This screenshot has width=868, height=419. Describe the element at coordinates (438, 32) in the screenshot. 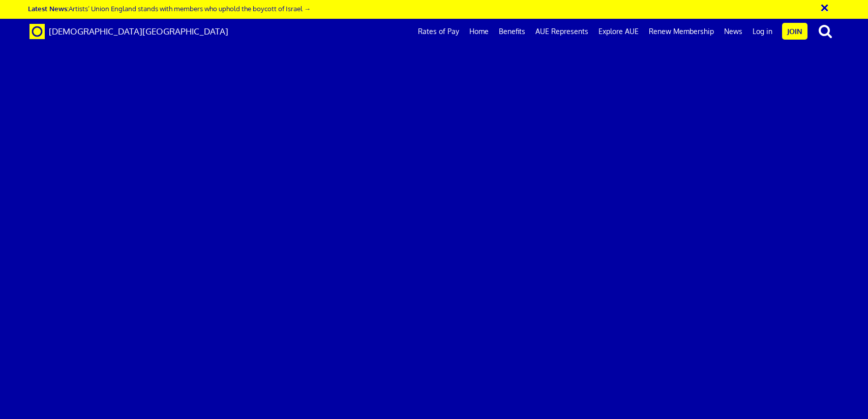

I see `a: Rates of Pay` at that location.